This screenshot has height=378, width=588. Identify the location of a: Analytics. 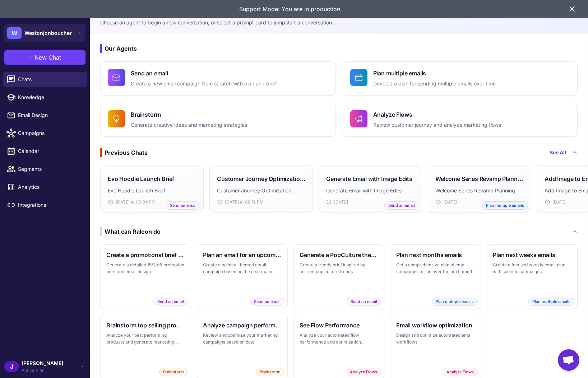
(45, 187).